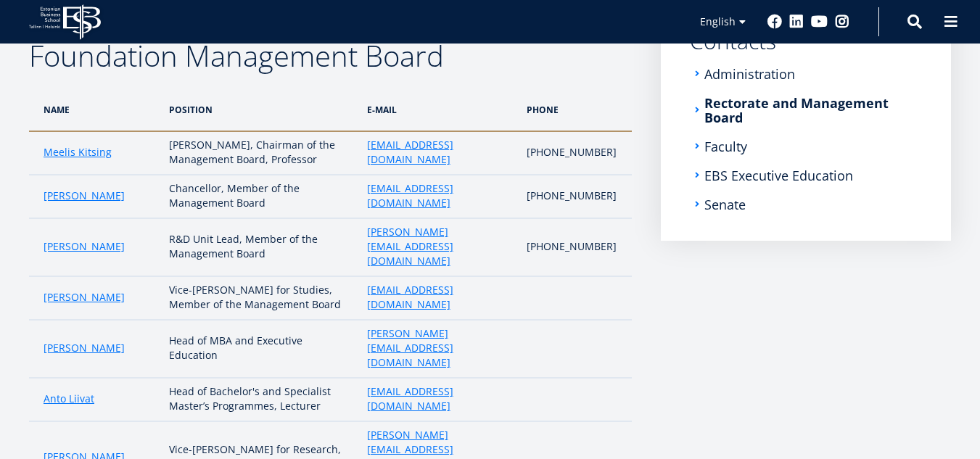 Image resolution: width=980 pixels, height=459 pixels. Describe the element at coordinates (440, 109) in the screenshot. I see `th: e-mail` at that location.